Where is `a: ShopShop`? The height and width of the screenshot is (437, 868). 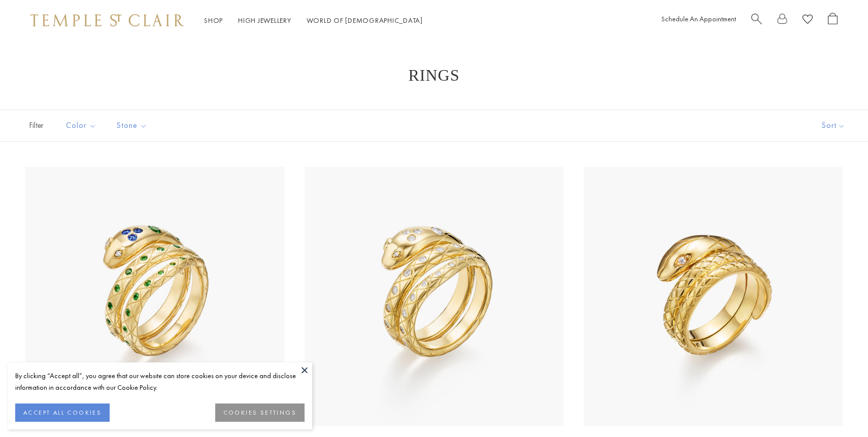 a: ShopShop is located at coordinates (213, 20).